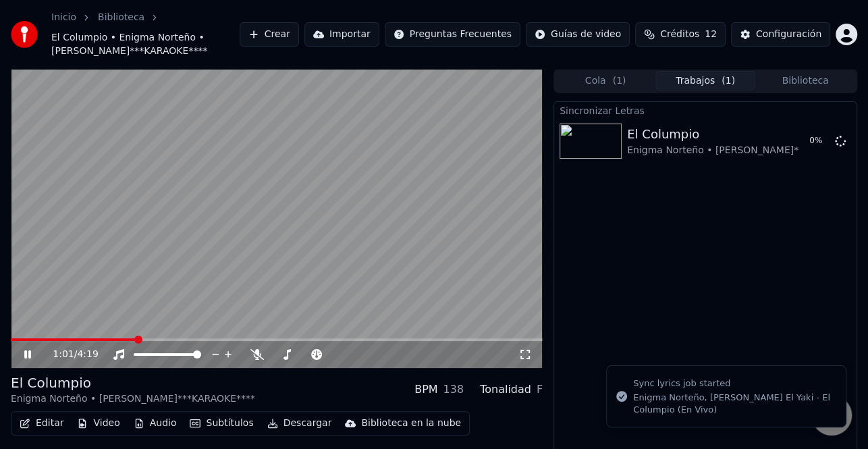 The width and height of the screenshot is (868, 449). What do you see at coordinates (706, 110) in the screenshot?
I see `div: Sincronizar Letras` at bounding box center [706, 110].